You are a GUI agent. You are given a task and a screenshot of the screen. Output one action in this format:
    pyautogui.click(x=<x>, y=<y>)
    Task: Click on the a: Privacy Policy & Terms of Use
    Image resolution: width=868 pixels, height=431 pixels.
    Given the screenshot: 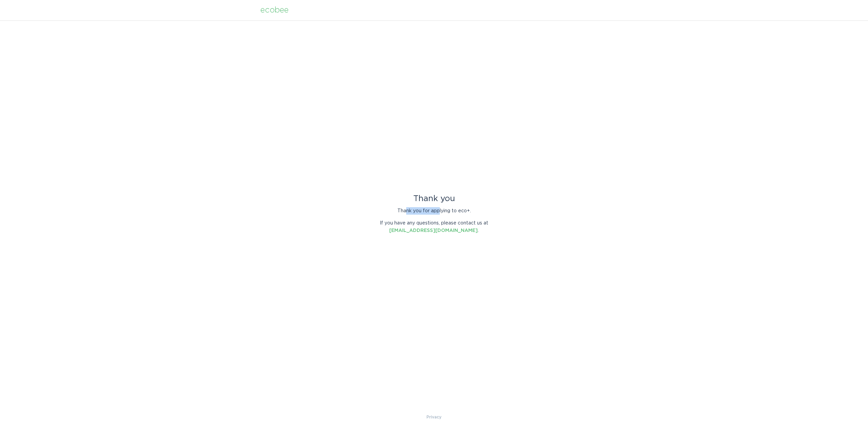 What is the action you would take?
    pyautogui.click(x=434, y=417)
    